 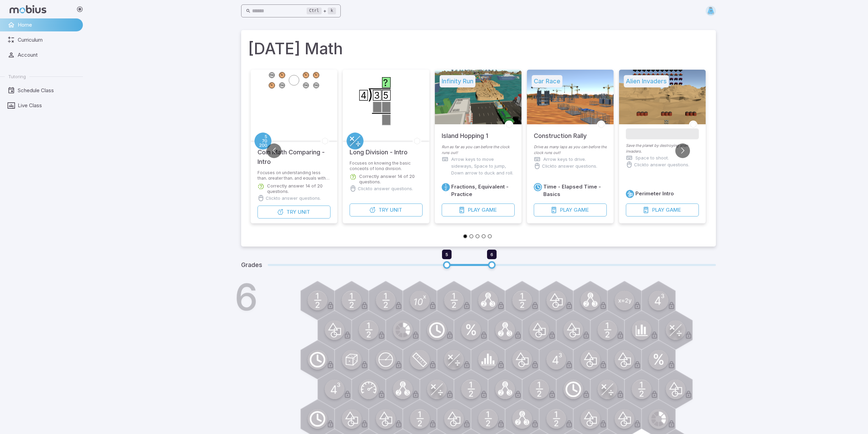 What do you see at coordinates (547, 81) in the screenshot?
I see `h5: Car Race` at bounding box center [547, 81].